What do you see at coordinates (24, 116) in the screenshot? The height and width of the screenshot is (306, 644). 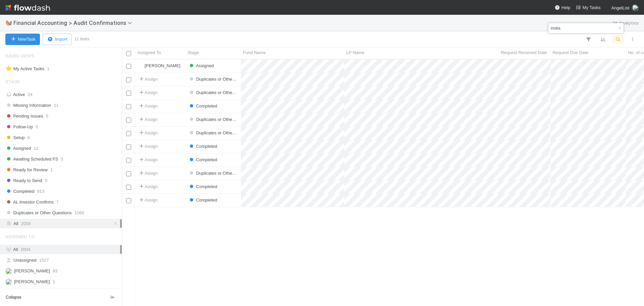 I see `span: Pending Issues` at bounding box center [24, 116].